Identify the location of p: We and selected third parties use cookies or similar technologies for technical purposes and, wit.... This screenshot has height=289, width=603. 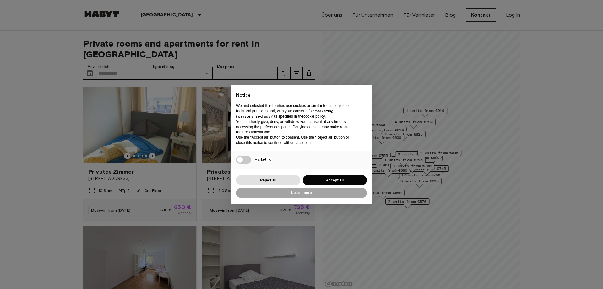
(296, 111).